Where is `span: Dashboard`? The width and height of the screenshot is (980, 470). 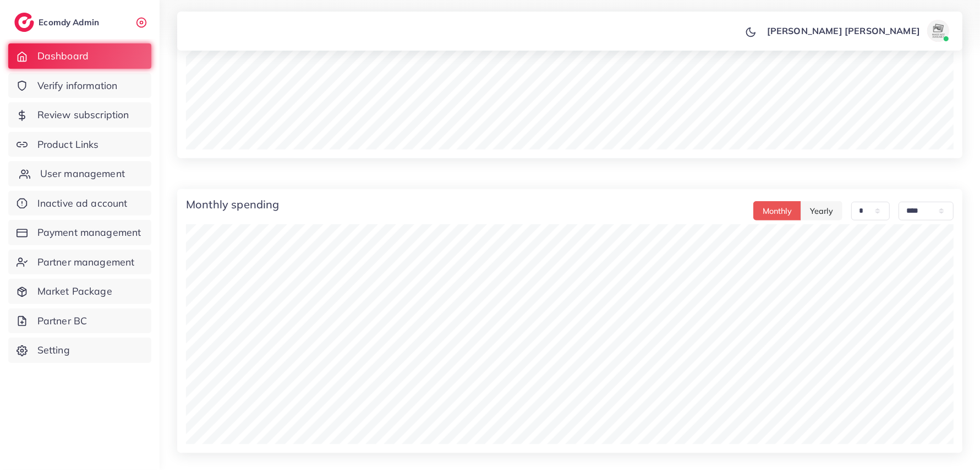
span: Dashboard is located at coordinates (62, 56).